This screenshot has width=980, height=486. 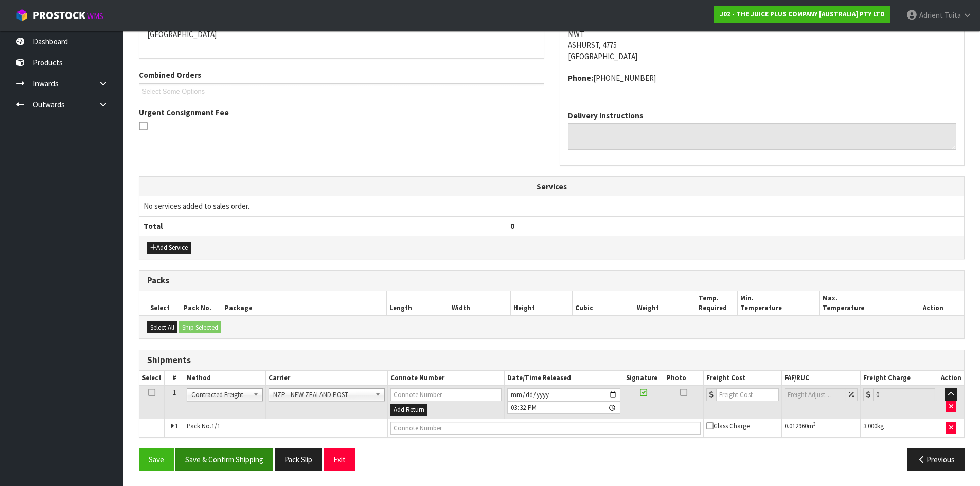 What do you see at coordinates (552, 360) in the screenshot?
I see `h3: Shipments` at bounding box center [552, 360].